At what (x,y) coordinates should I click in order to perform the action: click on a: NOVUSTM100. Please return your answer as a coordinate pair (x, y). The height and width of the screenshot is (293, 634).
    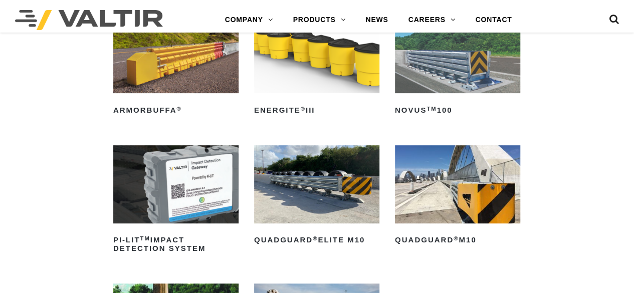
    Looking at the image, I should click on (458, 67).